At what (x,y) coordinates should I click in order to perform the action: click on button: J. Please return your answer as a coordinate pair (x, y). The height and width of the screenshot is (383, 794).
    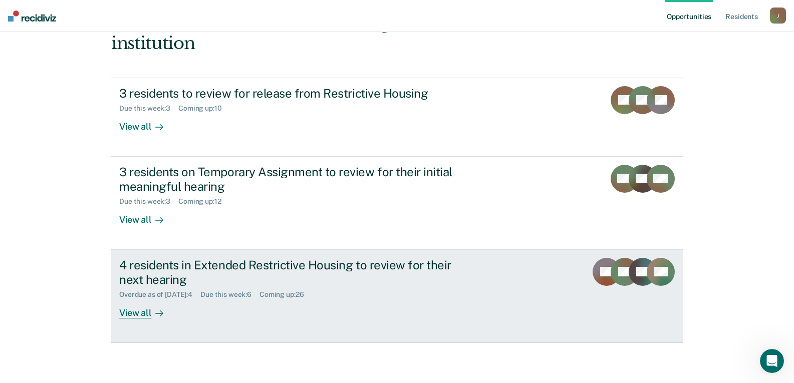
    Looking at the image, I should click on (778, 16).